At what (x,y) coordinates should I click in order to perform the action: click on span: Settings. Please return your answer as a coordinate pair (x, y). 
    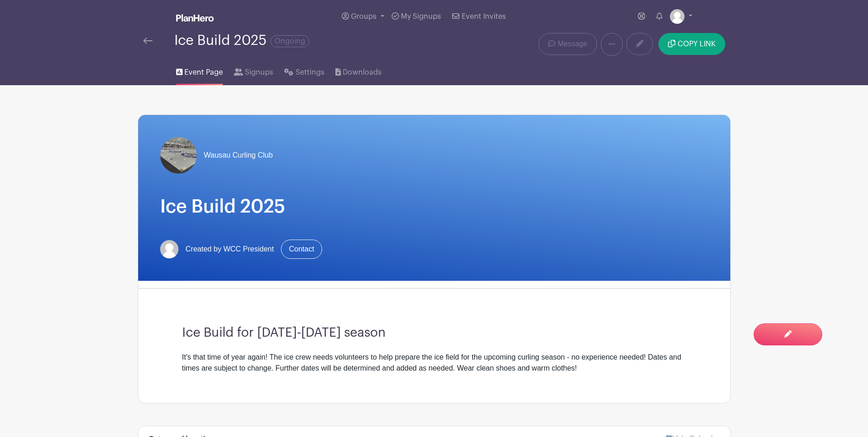
    Looking at the image, I should click on (310, 72).